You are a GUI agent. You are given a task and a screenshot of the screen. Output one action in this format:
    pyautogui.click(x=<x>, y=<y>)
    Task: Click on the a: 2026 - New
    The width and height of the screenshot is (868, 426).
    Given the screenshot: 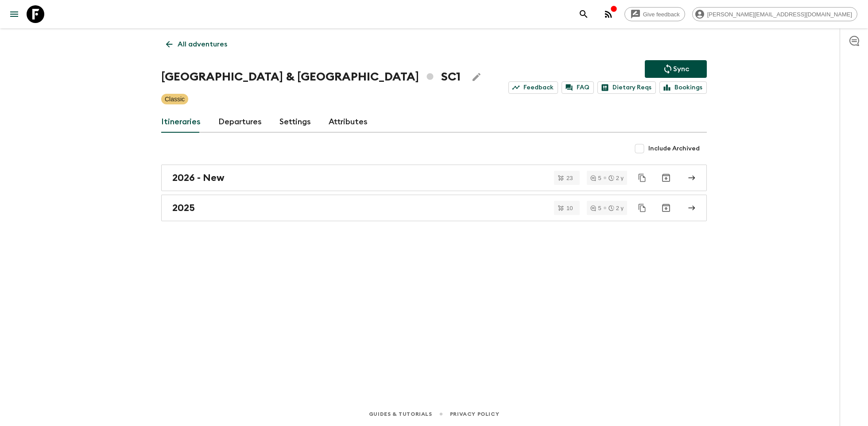 What is the action you would take?
    pyautogui.click(x=434, y=178)
    